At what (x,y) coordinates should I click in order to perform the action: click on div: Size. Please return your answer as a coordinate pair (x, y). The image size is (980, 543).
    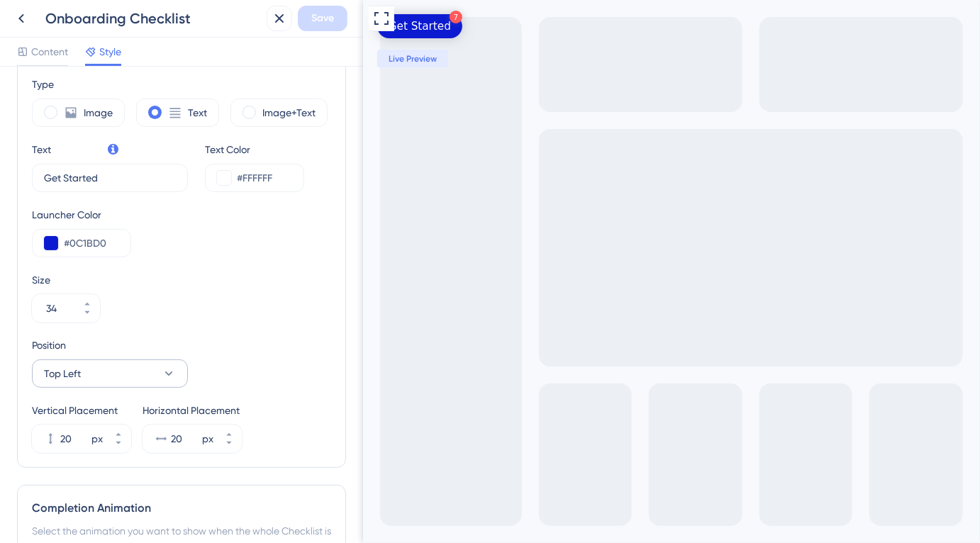
    Looking at the image, I should click on (182, 280).